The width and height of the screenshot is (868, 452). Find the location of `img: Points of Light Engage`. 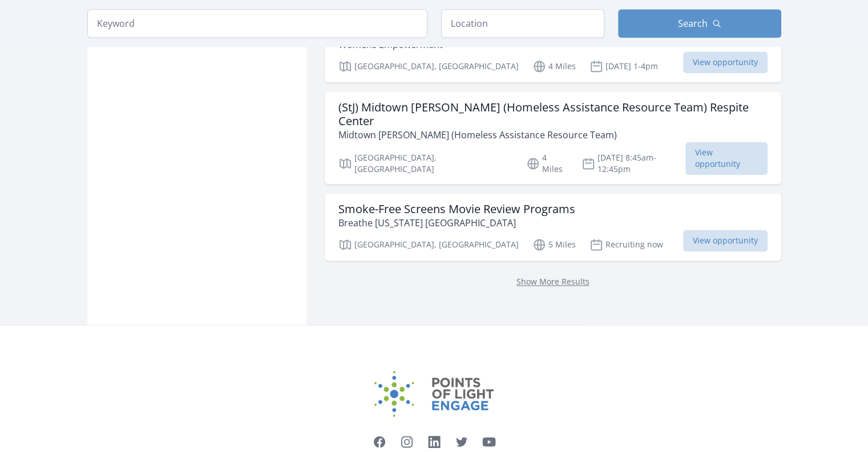

img: Points of Light Engage is located at coordinates (434, 393).